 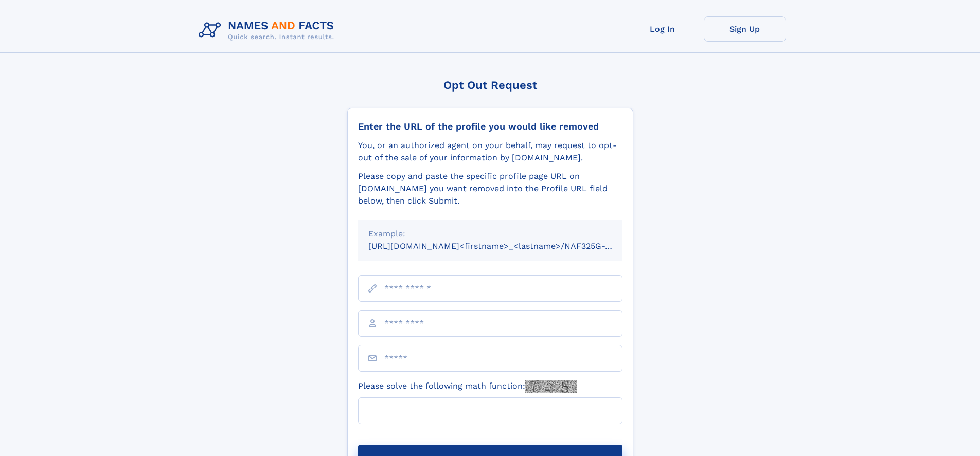 What do you see at coordinates (467, 387) in the screenshot?
I see `label: Please solve the following math function:` at bounding box center [467, 387].